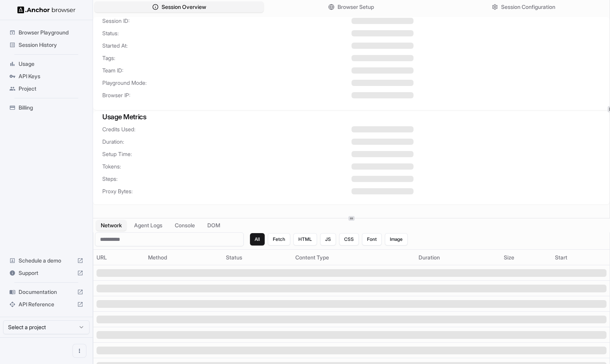  I want to click on div: API Reference, so click(46, 304).